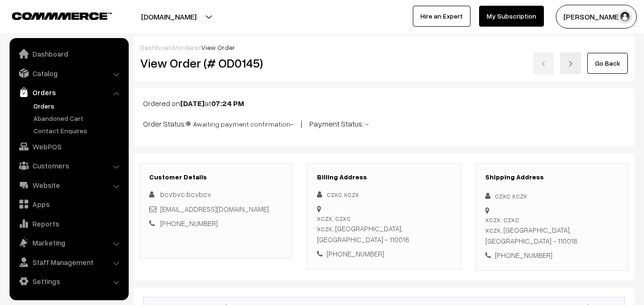 This screenshot has width=644, height=305. What do you see at coordinates (69, 147) in the screenshot?
I see `a: WebPOS` at bounding box center [69, 147].